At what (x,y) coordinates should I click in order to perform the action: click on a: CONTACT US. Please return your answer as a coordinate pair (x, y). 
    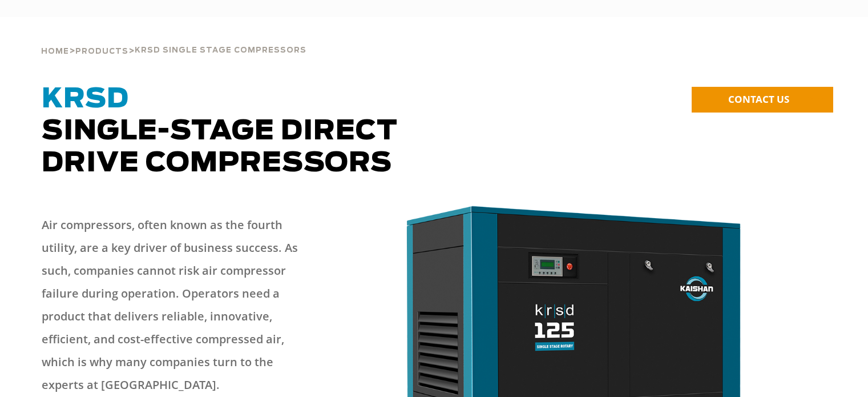
    Looking at the image, I should click on (763, 99).